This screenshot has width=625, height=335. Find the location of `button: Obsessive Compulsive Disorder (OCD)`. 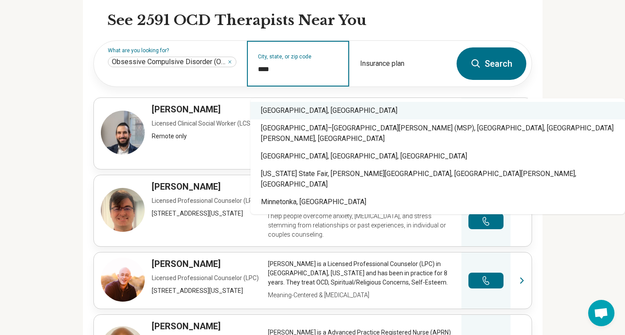

button: Obsessive Compulsive Disorder (OCD) is located at coordinates (230, 62).